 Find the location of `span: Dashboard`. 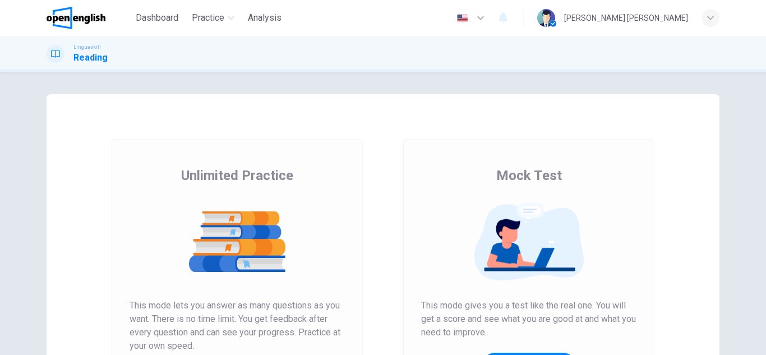

span: Dashboard is located at coordinates (157, 18).